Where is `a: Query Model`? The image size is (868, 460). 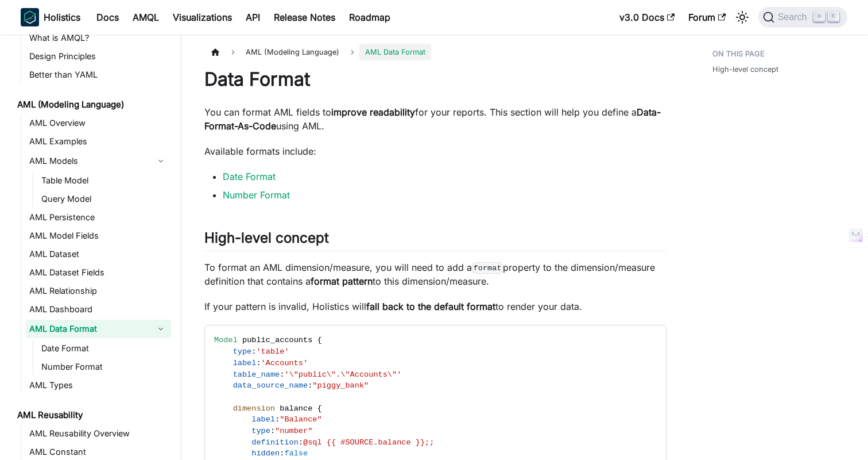 a: Query Model is located at coordinates (104, 199).